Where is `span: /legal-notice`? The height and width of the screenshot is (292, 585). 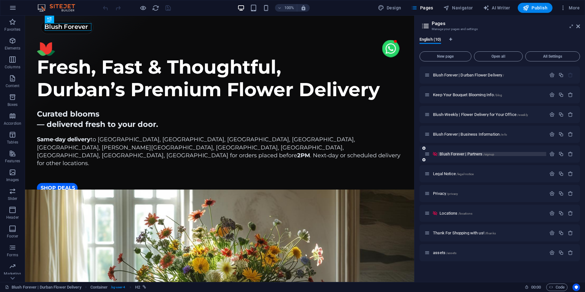
span: /legal-notice is located at coordinates (465, 174).